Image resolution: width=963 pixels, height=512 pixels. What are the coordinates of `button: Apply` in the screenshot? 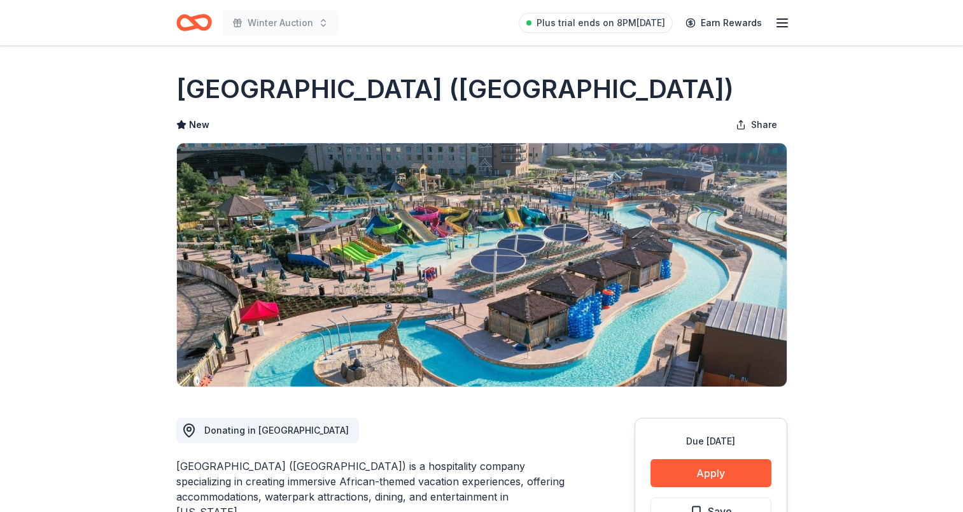 It's located at (711, 473).